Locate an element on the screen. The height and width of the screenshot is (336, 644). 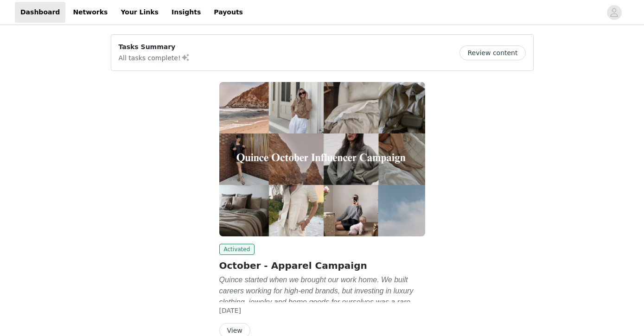
h2: October - Apparel Campaign is located at coordinates (322, 266).